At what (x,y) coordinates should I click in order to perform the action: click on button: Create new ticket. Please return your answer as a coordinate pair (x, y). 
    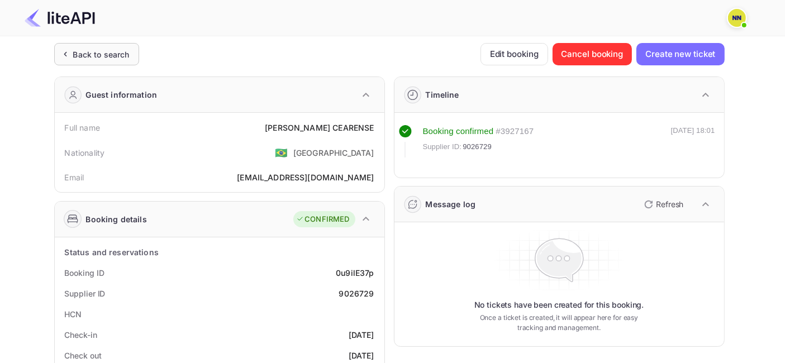
    Looking at the image, I should click on (680, 54).